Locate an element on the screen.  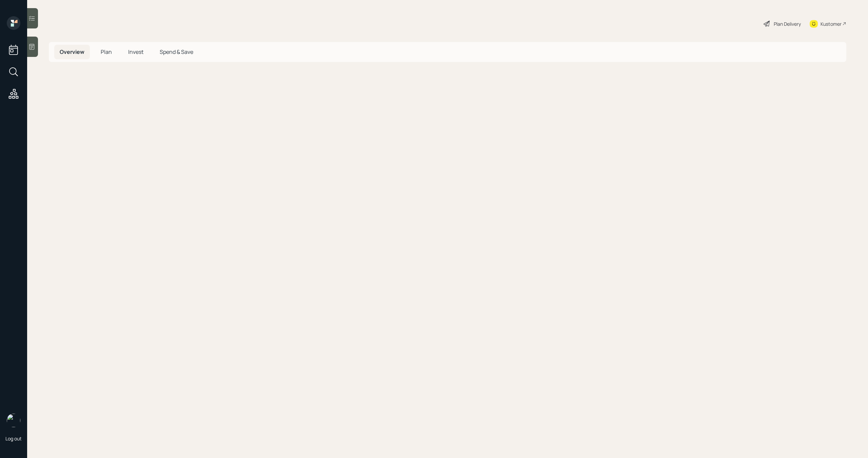
div: Kustomer is located at coordinates (831, 24).